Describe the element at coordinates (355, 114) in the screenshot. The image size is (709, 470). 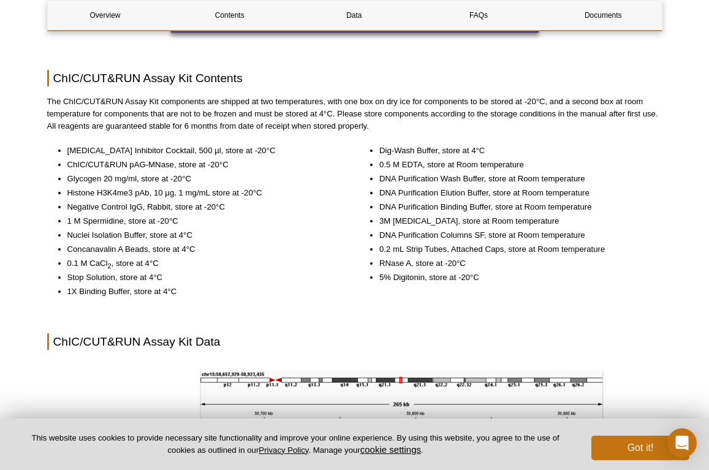
I see `p: The ChIC/CUT&RUN Assay Kit components are shipped at two temperatures, with one box on dry ice fo...` at that location.